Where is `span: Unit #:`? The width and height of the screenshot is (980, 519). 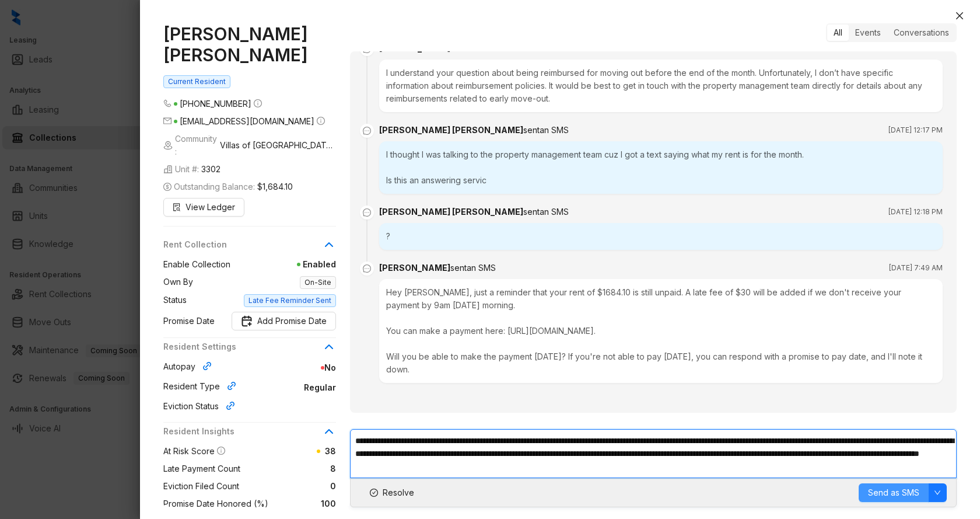
span: Unit #: is located at coordinates (192, 169).